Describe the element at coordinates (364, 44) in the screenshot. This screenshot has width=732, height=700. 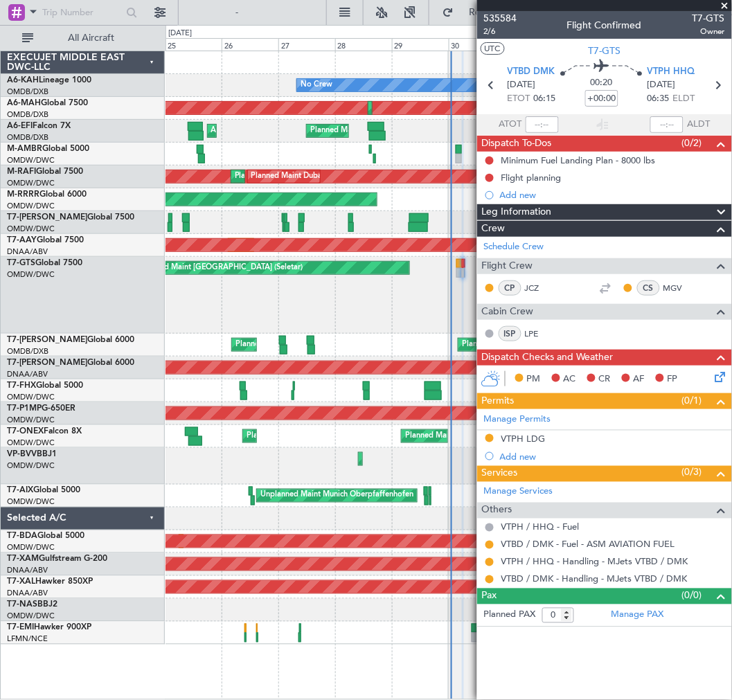
I see `div: 28` at that location.